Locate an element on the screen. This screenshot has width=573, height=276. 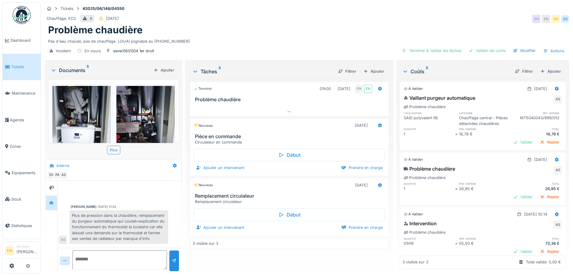
div: 4 is located at coordinates (91, 18).